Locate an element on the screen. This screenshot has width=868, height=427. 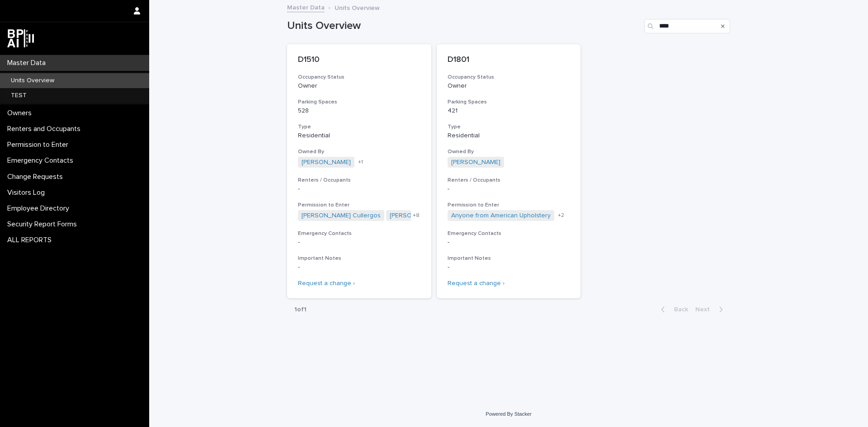
span: Next is located at coordinates (705, 310).